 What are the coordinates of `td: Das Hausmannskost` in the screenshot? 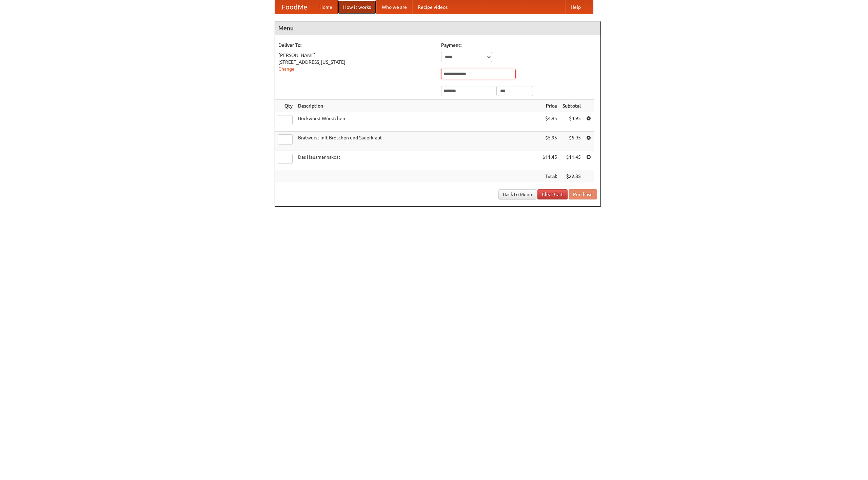 It's located at (417, 160).